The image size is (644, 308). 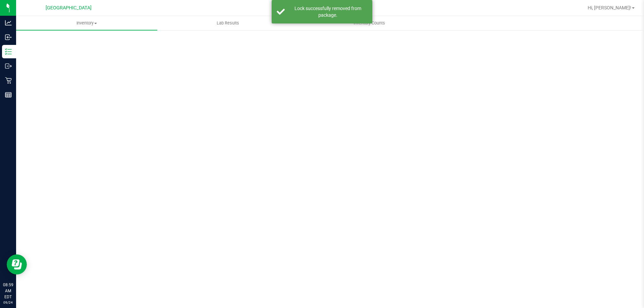 What do you see at coordinates (228, 23) in the screenshot?
I see `a: Lab Results` at bounding box center [228, 23].